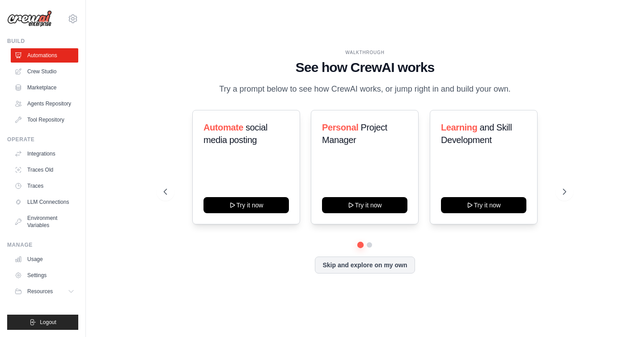  What do you see at coordinates (48, 323) in the screenshot?
I see `span: Logout` at bounding box center [48, 323].